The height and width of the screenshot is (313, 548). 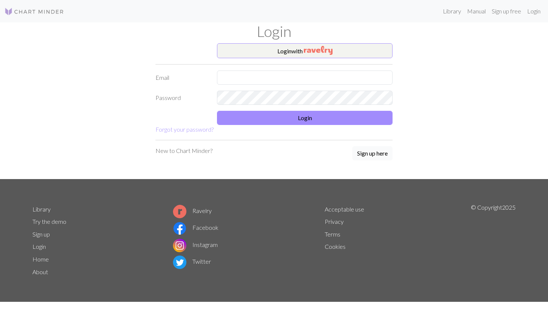 What do you see at coordinates (41, 234) in the screenshot?
I see `a: Sign up` at bounding box center [41, 234].